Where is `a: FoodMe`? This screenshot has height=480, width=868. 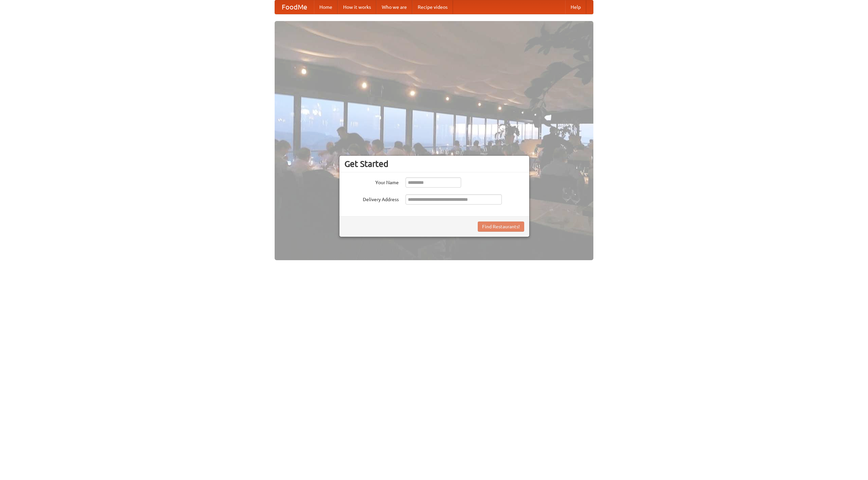 a: FoodMe is located at coordinates (295, 7).